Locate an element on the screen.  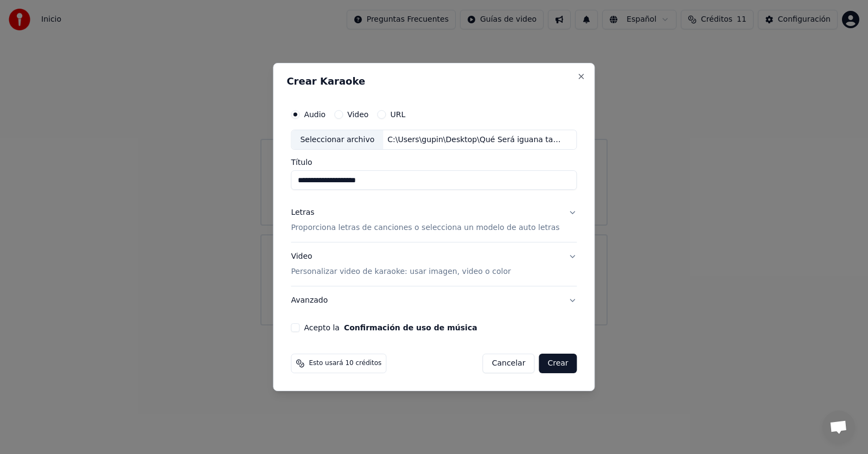
button: Crear is located at coordinates (558, 363).